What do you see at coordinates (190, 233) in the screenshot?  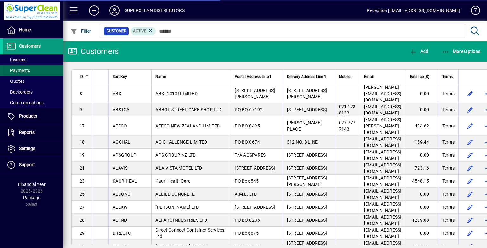 I see `span: Direct Connect Container Services Ltd` at bounding box center [190, 233].